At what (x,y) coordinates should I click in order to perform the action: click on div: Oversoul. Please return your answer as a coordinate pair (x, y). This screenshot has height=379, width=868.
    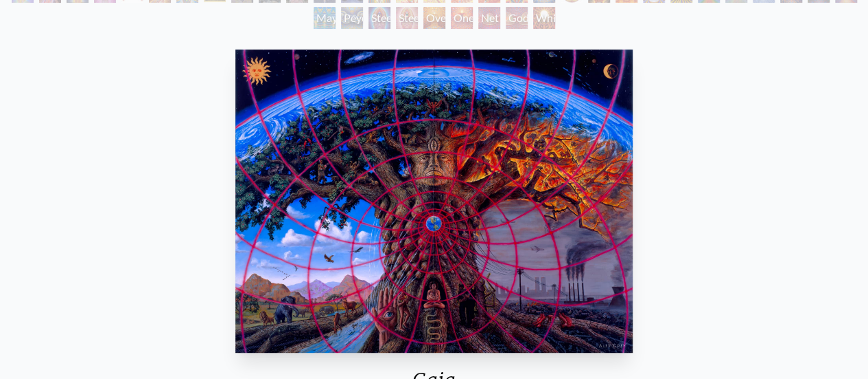
    Looking at the image, I should click on (435, 18).